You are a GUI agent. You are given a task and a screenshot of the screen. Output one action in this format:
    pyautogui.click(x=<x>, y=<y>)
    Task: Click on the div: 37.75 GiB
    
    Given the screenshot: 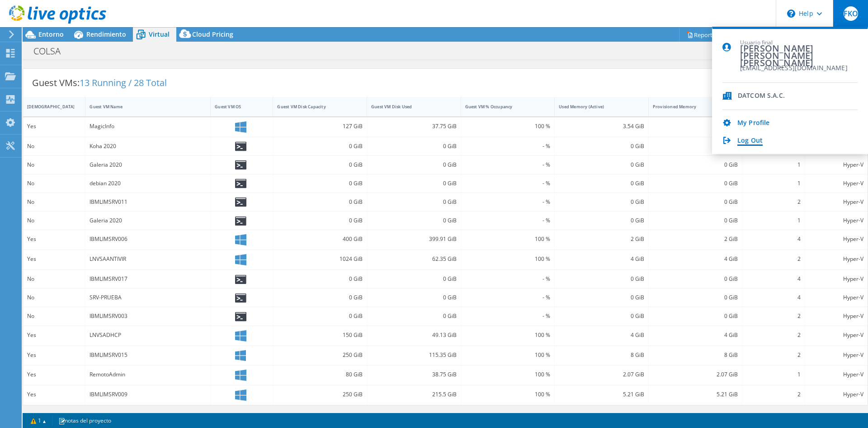 What is the action you would take?
    pyautogui.click(x=414, y=126)
    